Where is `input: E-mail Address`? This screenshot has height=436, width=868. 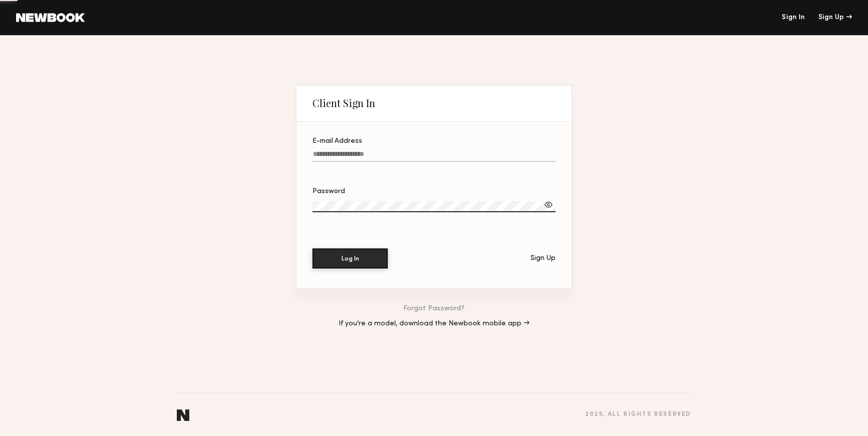
input: E-mail Address is located at coordinates (434, 156).